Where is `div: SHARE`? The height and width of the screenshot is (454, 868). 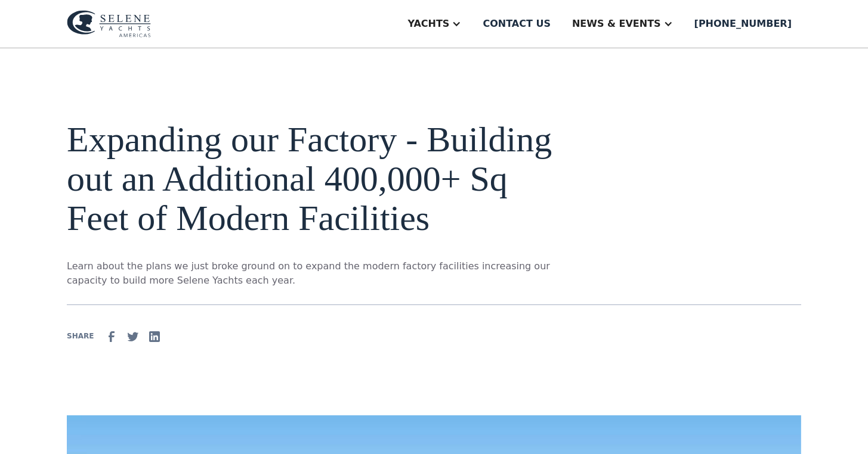
div: SHARE is located at coordinates (80, 336).